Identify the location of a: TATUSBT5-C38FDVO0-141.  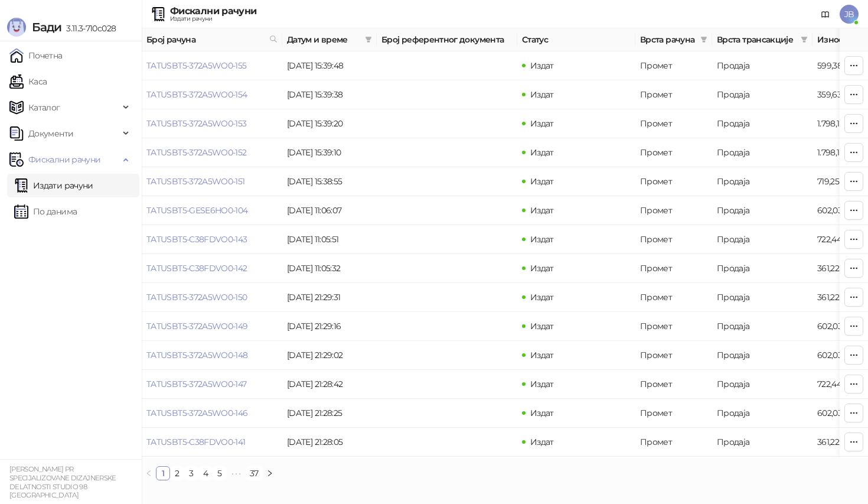
(196, 442).